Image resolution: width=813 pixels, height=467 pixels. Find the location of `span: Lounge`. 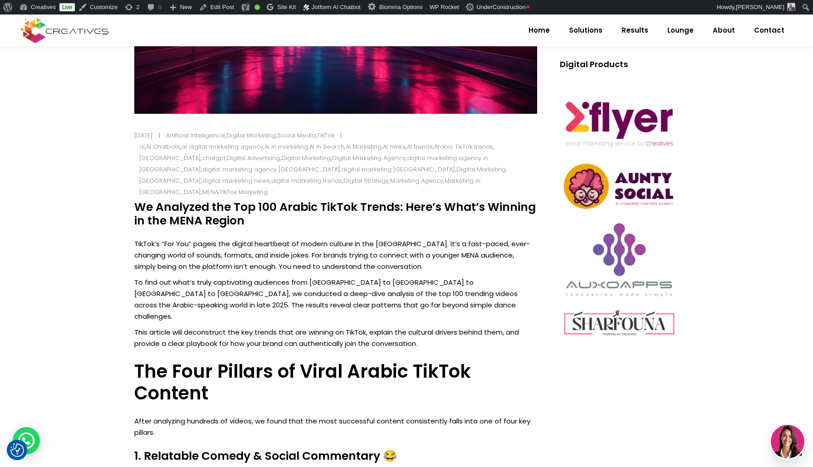

span: Lounge is located at coordinates (681, 30).